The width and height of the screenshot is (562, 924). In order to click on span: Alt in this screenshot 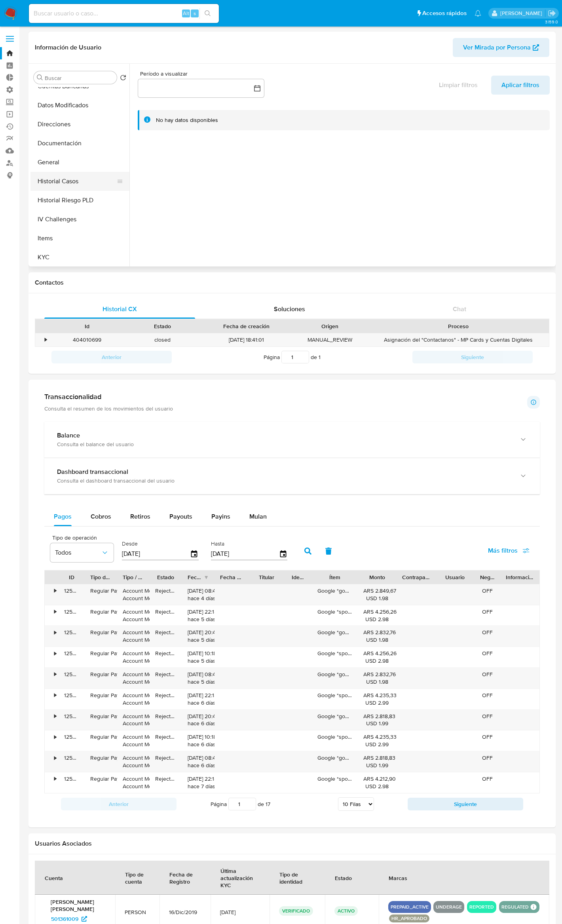, I will do `click(186, 13)`.